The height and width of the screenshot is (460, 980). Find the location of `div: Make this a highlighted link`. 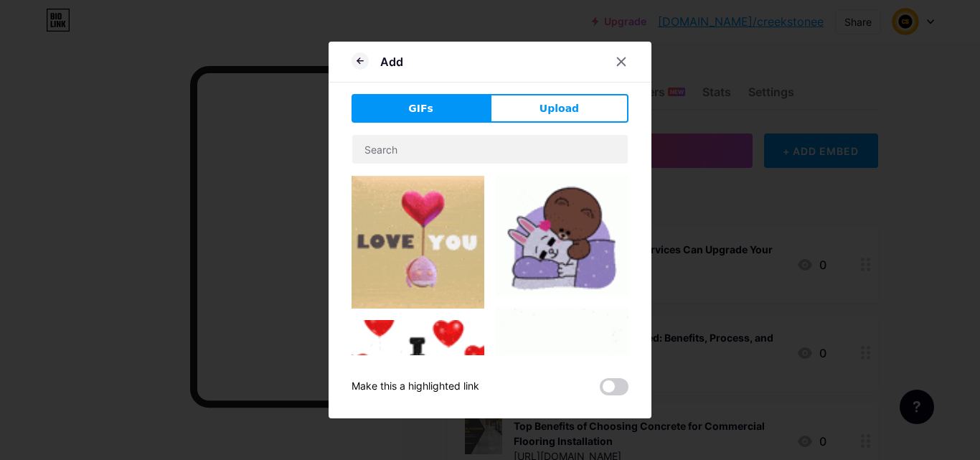

div: Make this a highlighted link is located at coordinates (415, 387).